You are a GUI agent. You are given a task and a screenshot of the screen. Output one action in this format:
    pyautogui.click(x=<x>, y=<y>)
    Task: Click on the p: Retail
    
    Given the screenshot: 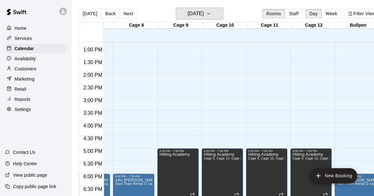 What is the action you would take?
    pyautogui.click(x=20, y=89)
    